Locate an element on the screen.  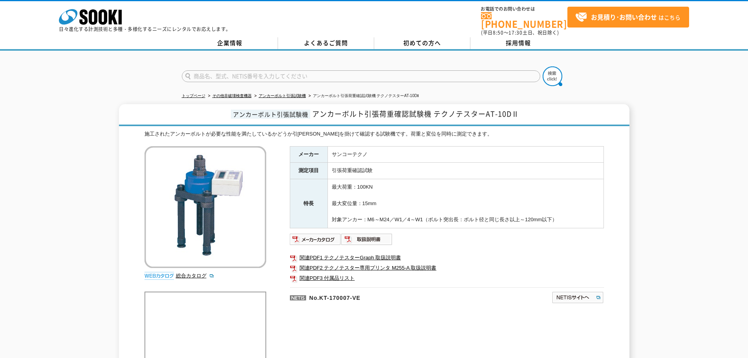
img: NETISサイトへ is located at coordinates (578, 297).